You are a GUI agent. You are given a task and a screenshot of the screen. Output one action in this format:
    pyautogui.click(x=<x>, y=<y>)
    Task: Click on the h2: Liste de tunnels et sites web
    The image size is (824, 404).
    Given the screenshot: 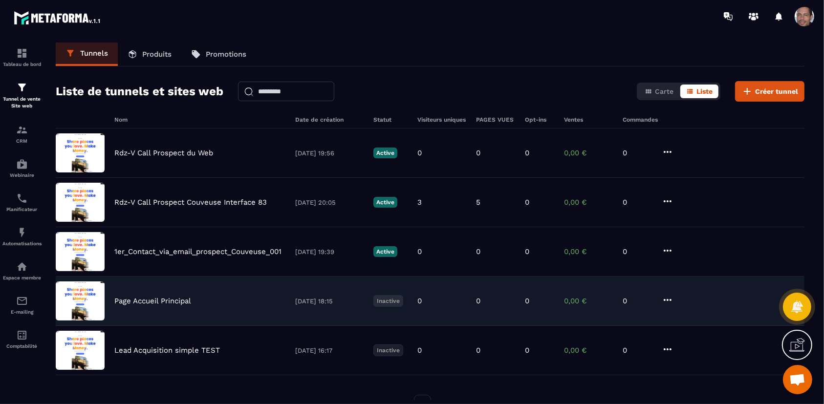 What is the action you would take?
    pyautogui.click(x=139, y=91)
    